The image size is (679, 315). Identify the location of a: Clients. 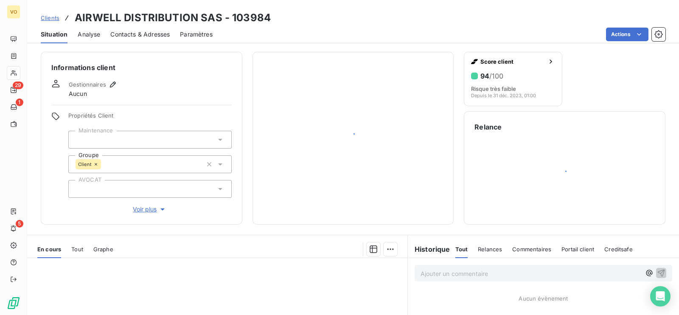
(50, 18).